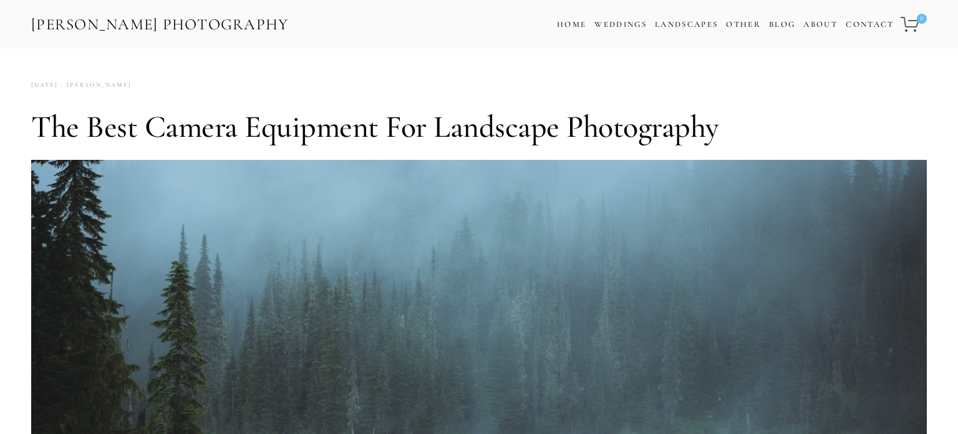 The width and height of the screenshot is (958, 434). What do you see at coordinates (820, 24) in the screenshot?
I see `a: About` at bounding box center [820, 24].